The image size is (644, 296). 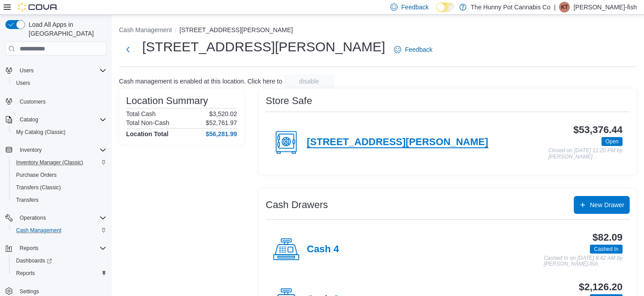 What do you see at coordinates (23, 83) in the screenshot?
I see `a: Users` at bounding box center [23, 83].